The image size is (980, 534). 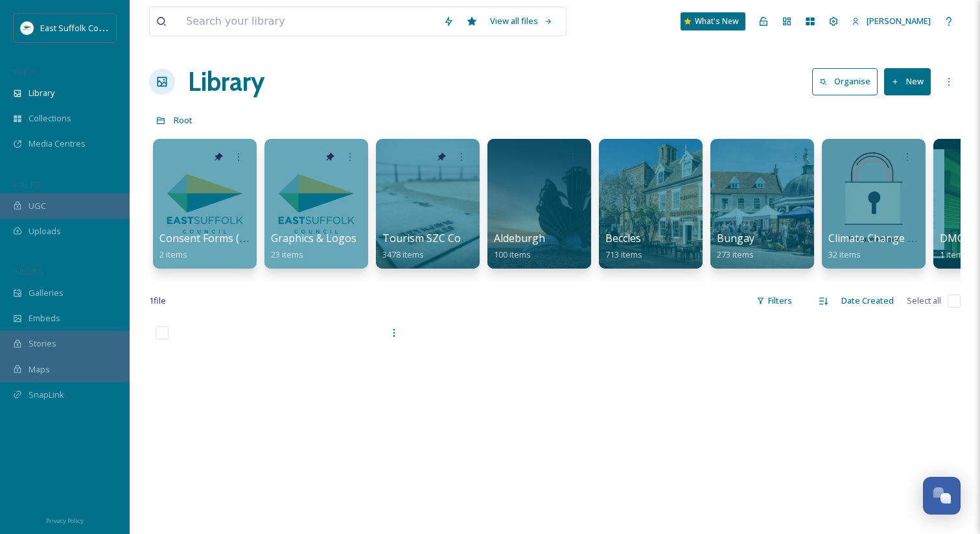 What do you see at coordinates (844, 254) in the screenshot?
I see `span: 32 items` at bounding box center [844, 254].